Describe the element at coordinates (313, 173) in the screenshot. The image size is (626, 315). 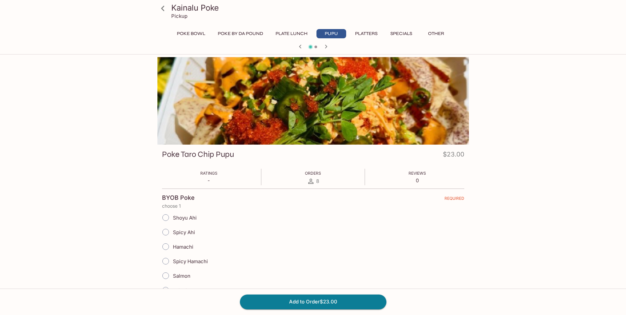
I see `span: Orders` at that location.